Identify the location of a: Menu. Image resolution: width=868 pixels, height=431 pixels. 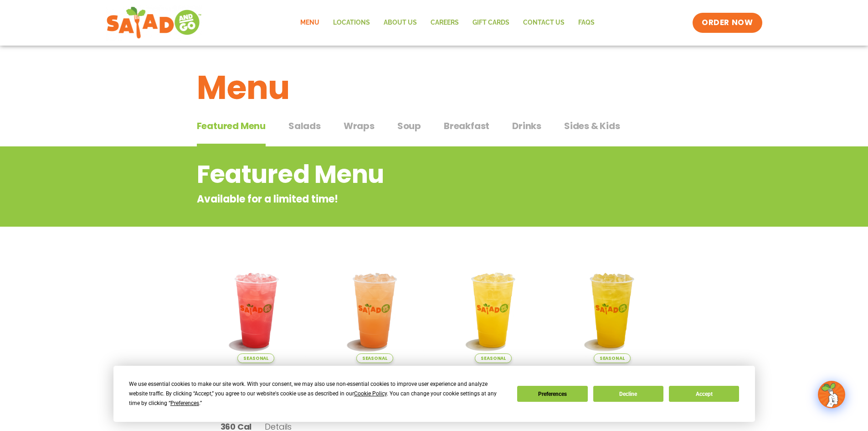
(310, 23).